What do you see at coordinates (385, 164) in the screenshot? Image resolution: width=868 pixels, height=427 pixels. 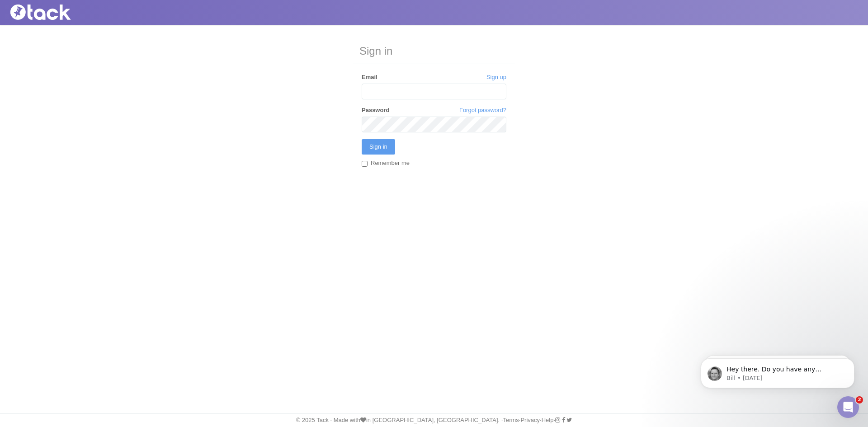 I see `label: Remember me` at bounding box center [385, 164].